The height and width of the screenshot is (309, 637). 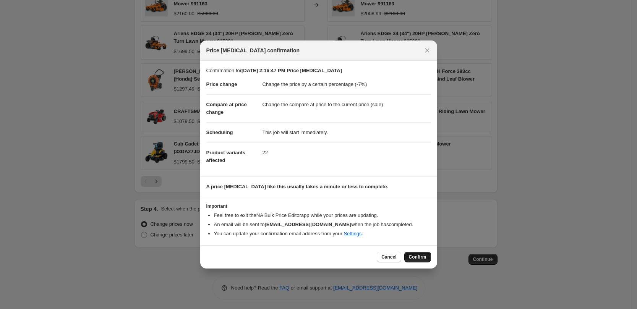 I want to click on span: Product variants affected, so click(x=226, y=156).